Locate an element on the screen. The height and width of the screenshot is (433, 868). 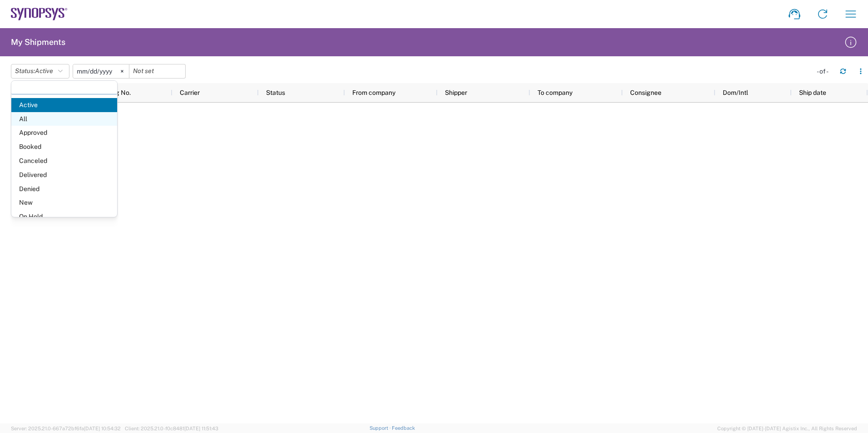
span: Shipper is located at coordinates (456, 93).